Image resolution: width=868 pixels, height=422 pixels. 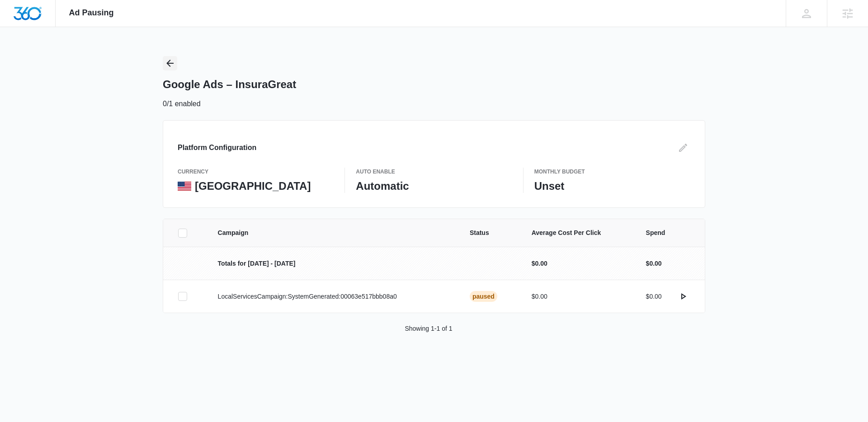 I want to click on button: Edit, so click(x=683, y=148).